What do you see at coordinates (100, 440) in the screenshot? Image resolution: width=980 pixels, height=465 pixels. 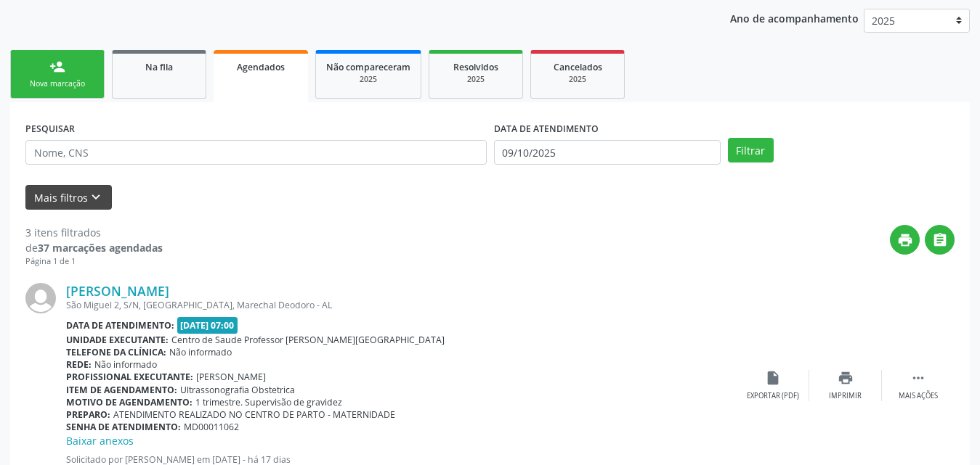 I see `a: Baixar anexos` at bounding box center [100, 440].